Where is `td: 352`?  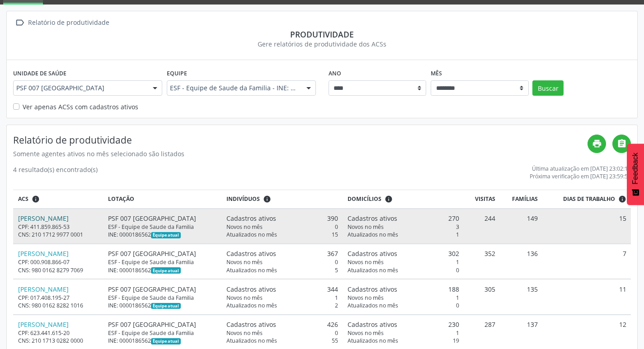 td: 352 is located at coordinates (482, 262).